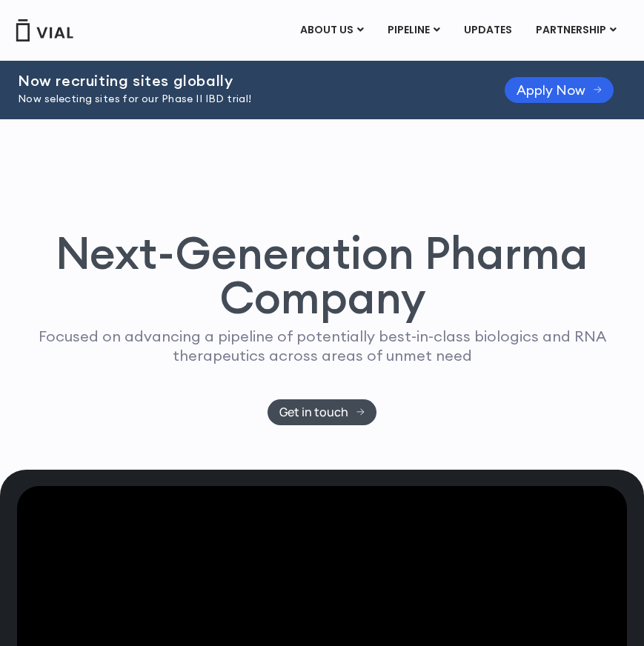  Describe the element at coordinates (550, 90) in the screenshot. I see `span: Apply Now` at that location.